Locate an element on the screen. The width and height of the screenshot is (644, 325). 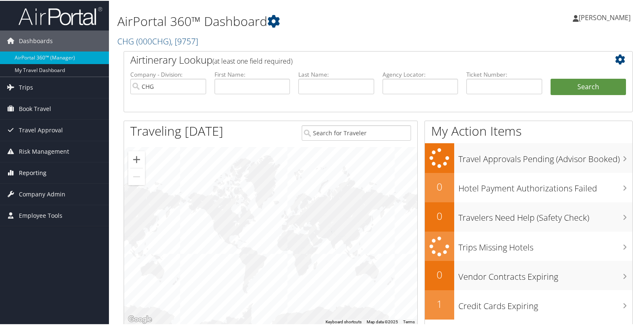
h3: Vendor Contracts Expiring is located at coordinates (546, 274).